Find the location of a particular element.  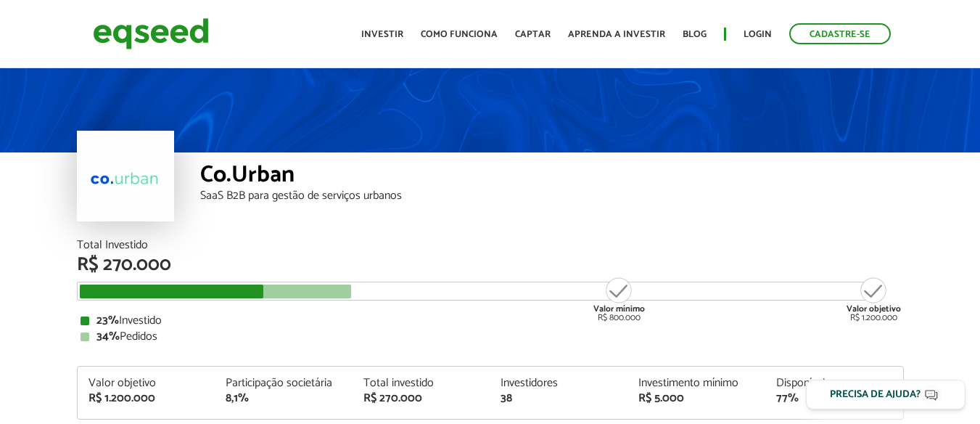

div: Disponível is located at coordinates (834, 384).